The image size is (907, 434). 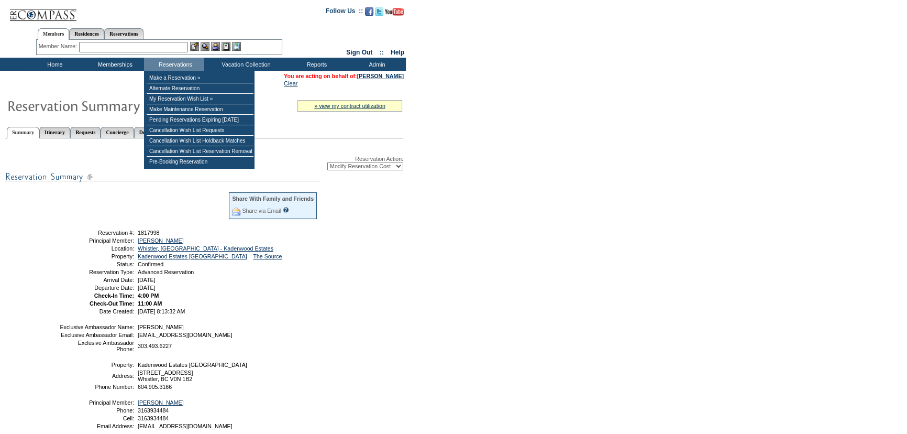 What do you see at coordinates (286, 209) in the screenshot?
I see `input: What is this?` at bounding box center [286, 209].